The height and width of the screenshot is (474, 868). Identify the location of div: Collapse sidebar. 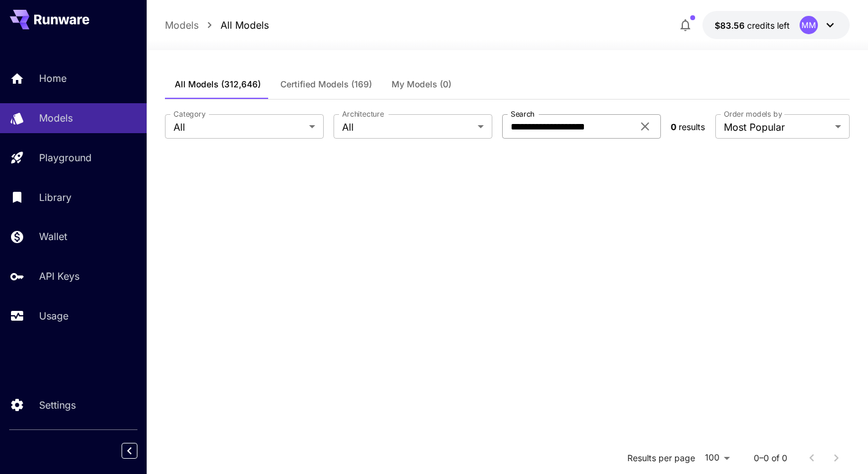
(139, 451).